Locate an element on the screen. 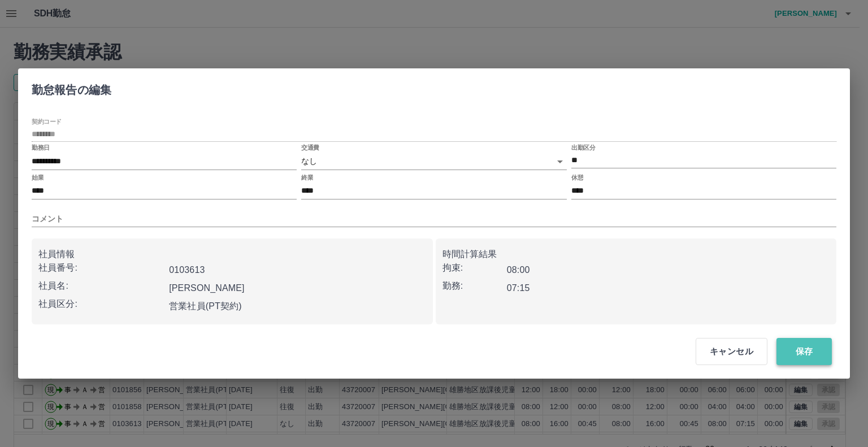 The height and width of the screenshot is (447, 868). b: 08:00 is located at coordinates (518, 269).